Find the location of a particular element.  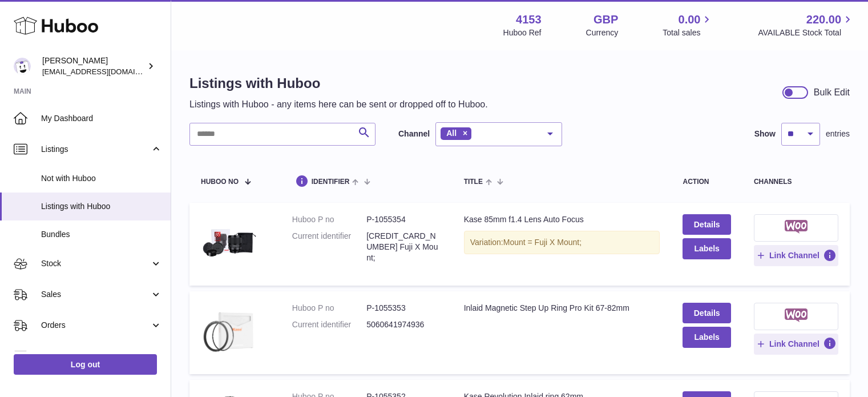

span: entries is located at coordinates (838, 134).